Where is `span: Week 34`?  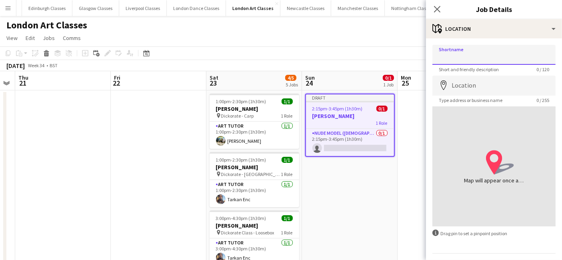
span: Week 34 is located at coordinates (36, 65).